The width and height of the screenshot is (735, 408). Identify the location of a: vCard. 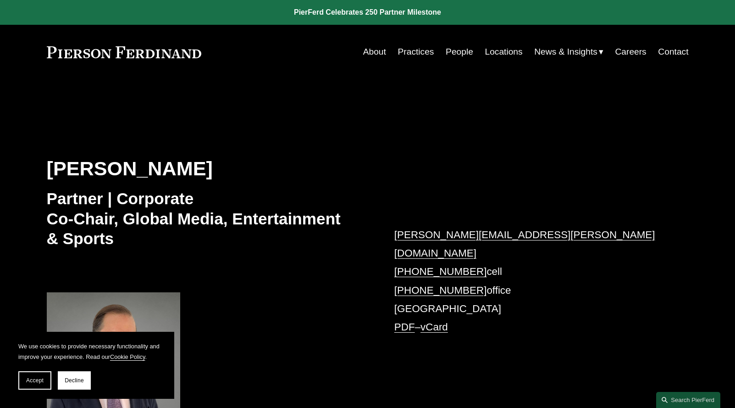
(434, 327).